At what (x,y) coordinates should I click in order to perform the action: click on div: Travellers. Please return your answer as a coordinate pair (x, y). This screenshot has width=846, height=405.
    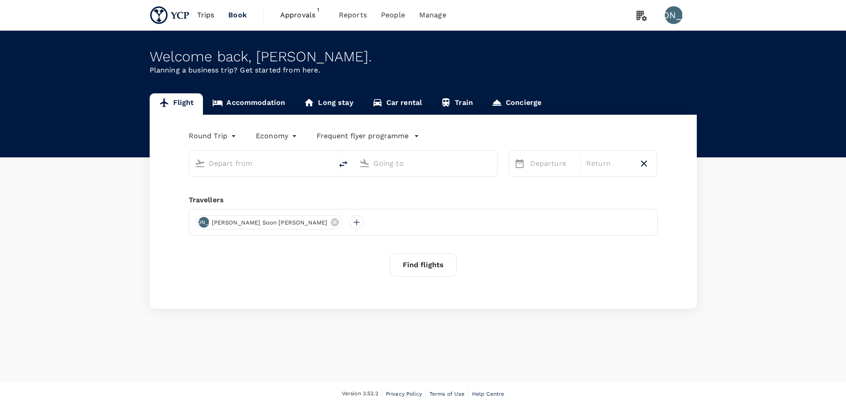
    Looking at the image, I should click on (423, 200).